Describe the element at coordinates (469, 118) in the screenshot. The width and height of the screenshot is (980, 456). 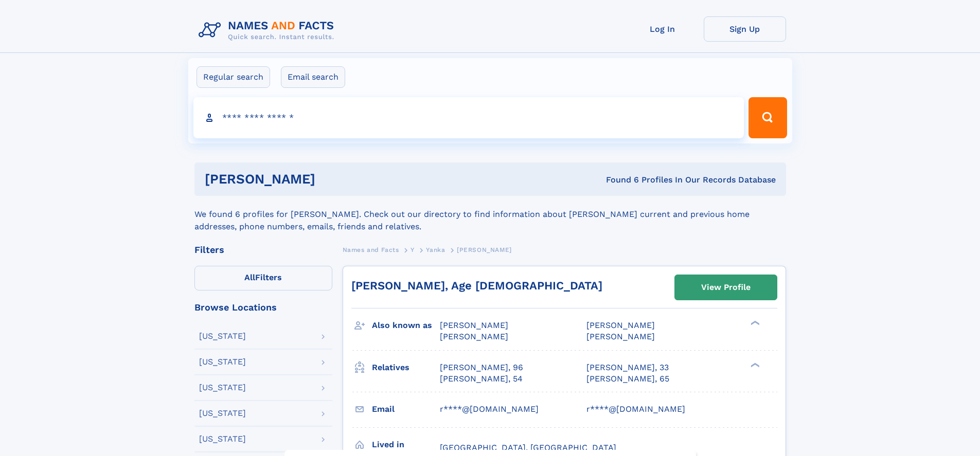
I see `input: search input` at that location.